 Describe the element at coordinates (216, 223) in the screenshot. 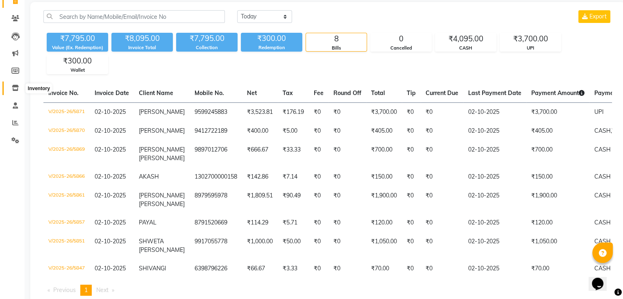

I see `td: 8791520669` at that location.